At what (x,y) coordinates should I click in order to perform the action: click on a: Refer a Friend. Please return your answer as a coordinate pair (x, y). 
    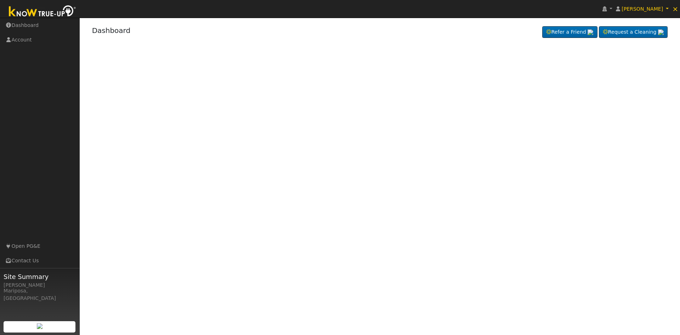
    Looking at the image, I should click on (570, 32).